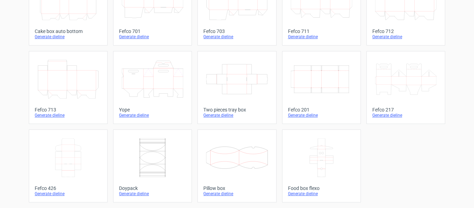 The image size is (474, 208). Describe the element at coordinates (68, 188) in the screenshot. I see `div: Fefco 426` at that location.